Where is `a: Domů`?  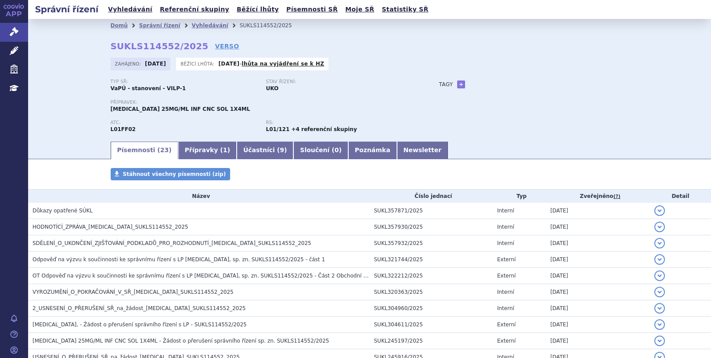
a: Domů is located at coordinates (119, 25).